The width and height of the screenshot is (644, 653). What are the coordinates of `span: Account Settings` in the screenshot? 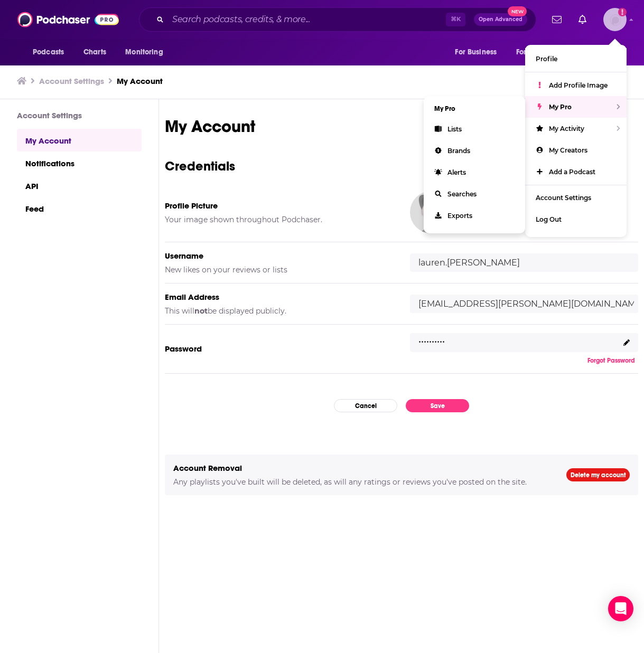 It's located at (563, 197).